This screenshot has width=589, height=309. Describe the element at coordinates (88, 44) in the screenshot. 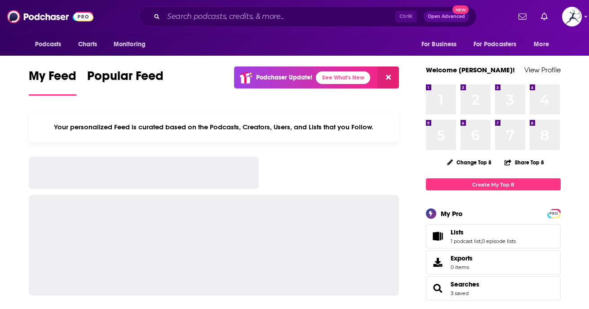

I see `a: Charts` at that location.